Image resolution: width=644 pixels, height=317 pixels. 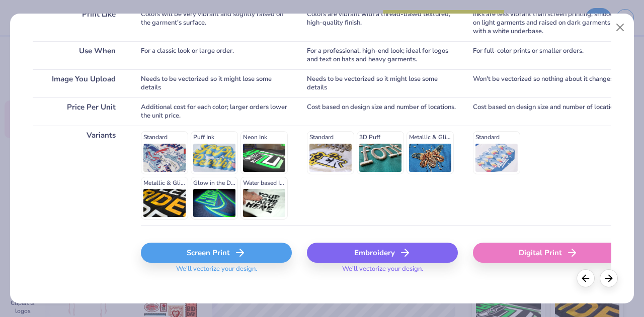 What do you see at coordinates (216, 252) in the screenshot?
I see `div: Screen Print` at bounding box center [216, 252].